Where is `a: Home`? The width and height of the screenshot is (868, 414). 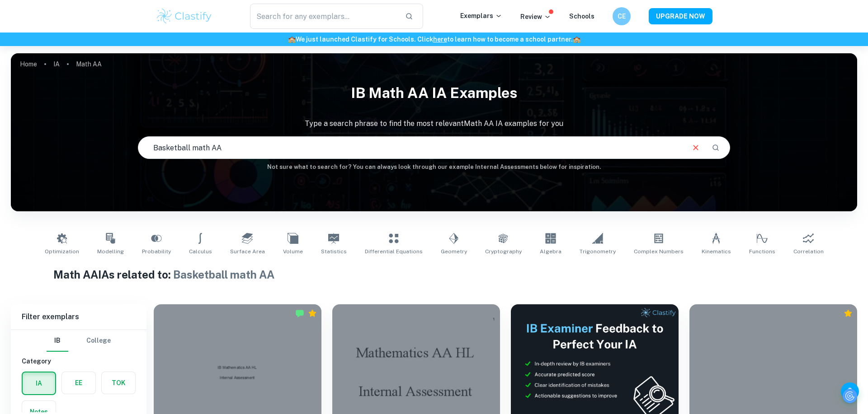 a: Home is located at coordinates (28, 64).